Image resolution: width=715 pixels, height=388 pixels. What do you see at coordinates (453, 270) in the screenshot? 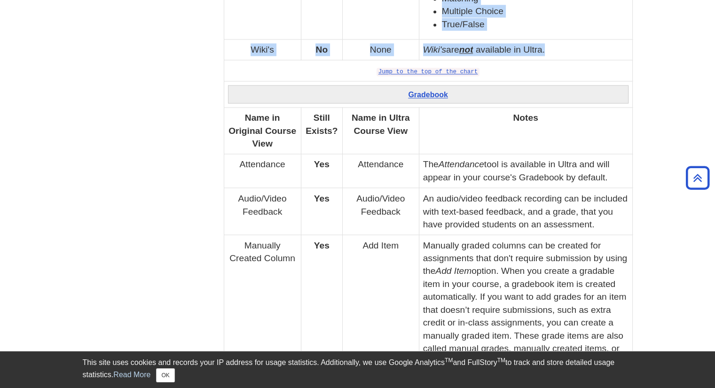
I see `em: Add Item` at bounding box center [453, 270].